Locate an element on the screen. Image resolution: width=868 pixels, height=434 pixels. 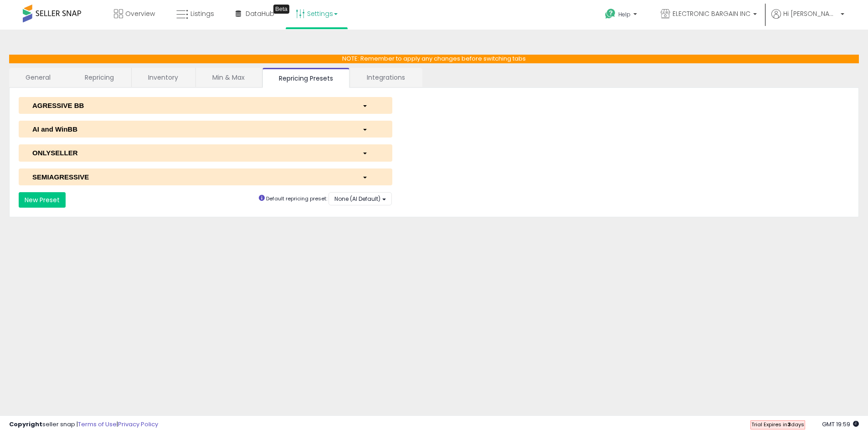
a: General is located at coordinates (38, 78).